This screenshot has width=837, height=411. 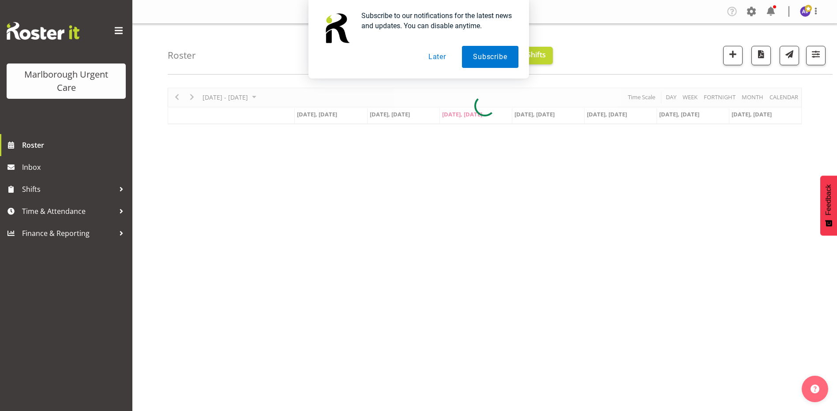 I want to click on div: Subscribe to our notifications for the latest news and updates. You can disable anytime., so click(x=436, y=21).